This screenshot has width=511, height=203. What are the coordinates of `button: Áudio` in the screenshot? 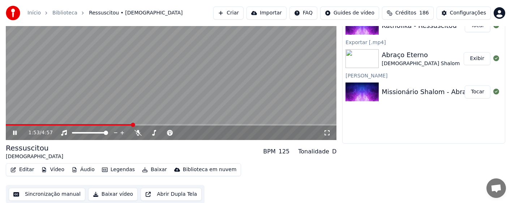 It's located at (83, 170).